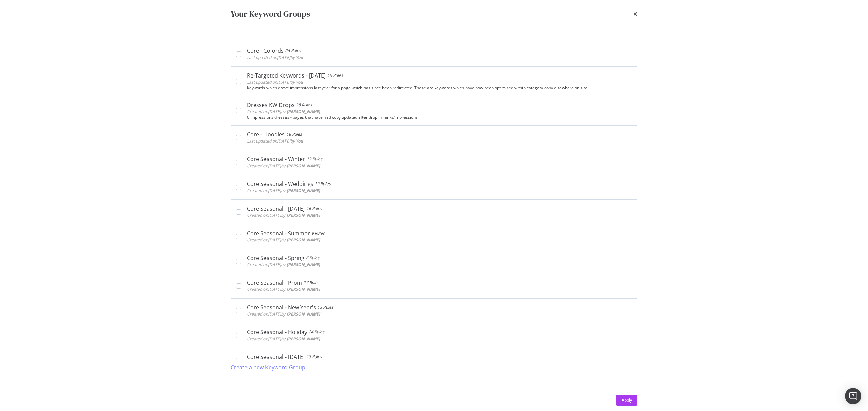 This screenshot has width=868, height=411. Describe the element at coordinates (304, 105) in the screenshot. I see `div: 28 Rules` at that location.